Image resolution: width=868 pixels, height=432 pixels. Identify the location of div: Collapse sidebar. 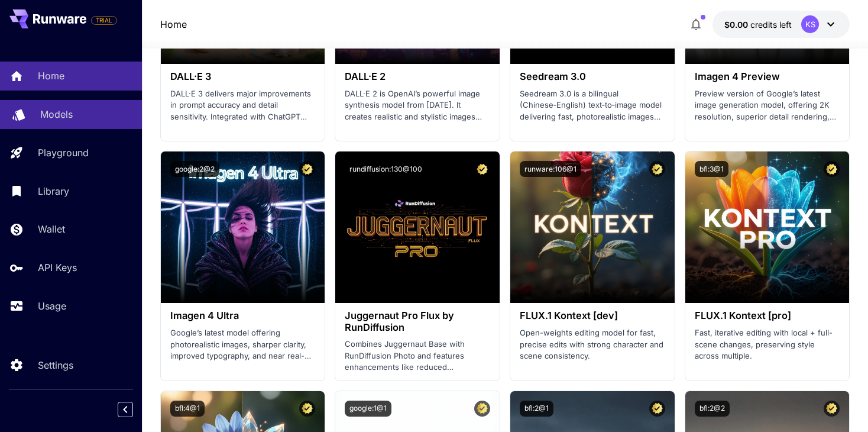
(134, 409).